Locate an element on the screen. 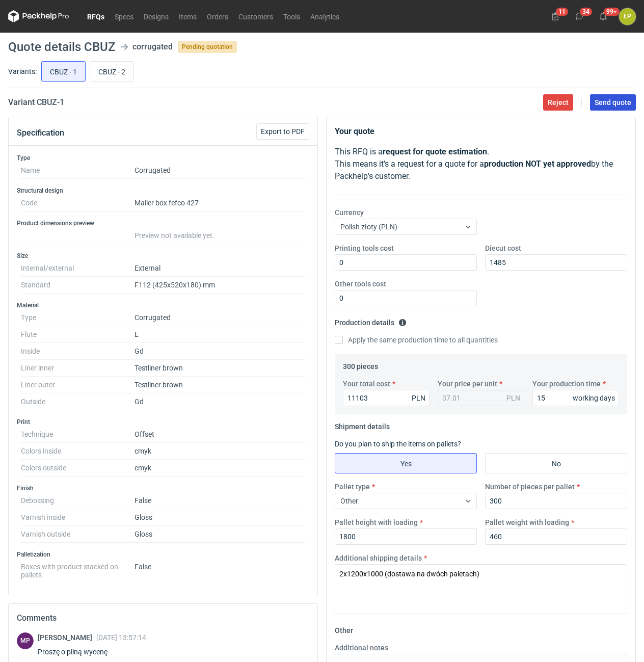  button: Specification is located at coordinates (40, 133).